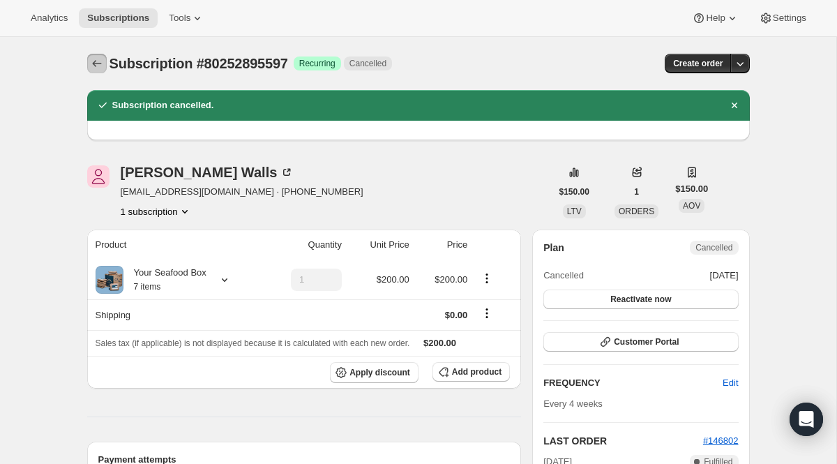 This screenshot has width=837, height=464. What do you see at coordinates (379, 245) in the screenshot?
I see `th: Unit Price` at bounding box center [379, 245].